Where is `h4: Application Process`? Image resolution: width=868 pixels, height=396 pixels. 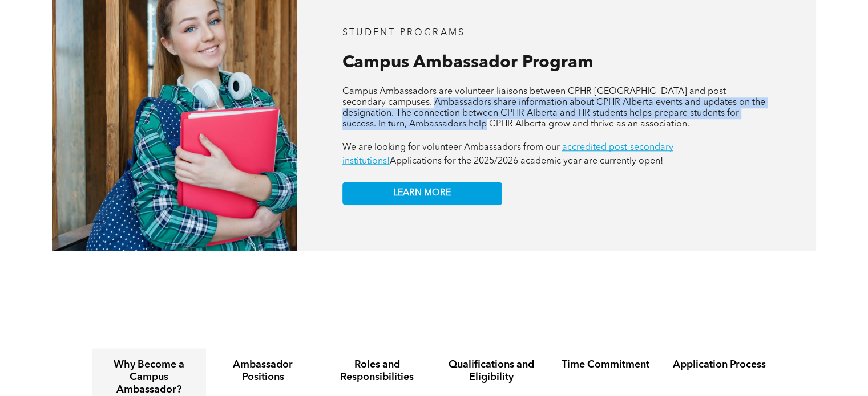
h4: Application Process is located at coordinates (720, 365).